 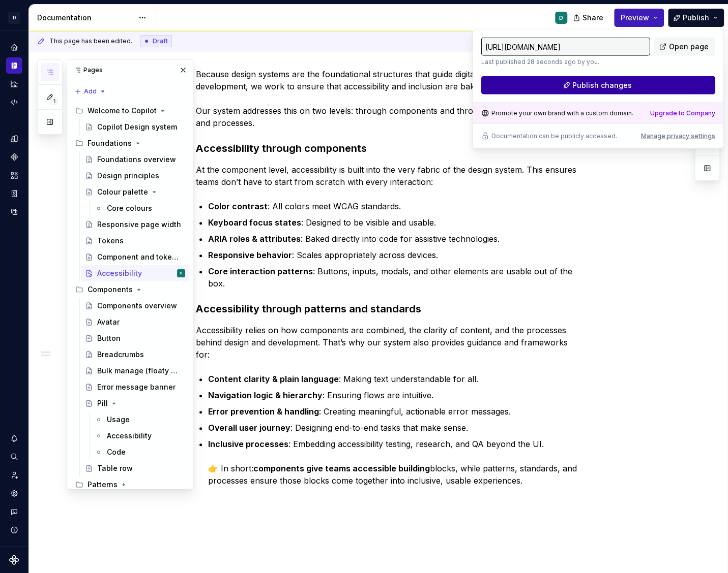 What do you see at coordinates (684, 47) in the screenshot?
I see `a: Open page` at bounding box center [684, 47].